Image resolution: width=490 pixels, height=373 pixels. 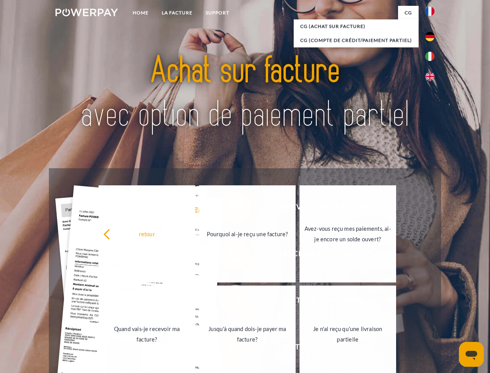 I want to click on img: it, so click(x=430, y=56).